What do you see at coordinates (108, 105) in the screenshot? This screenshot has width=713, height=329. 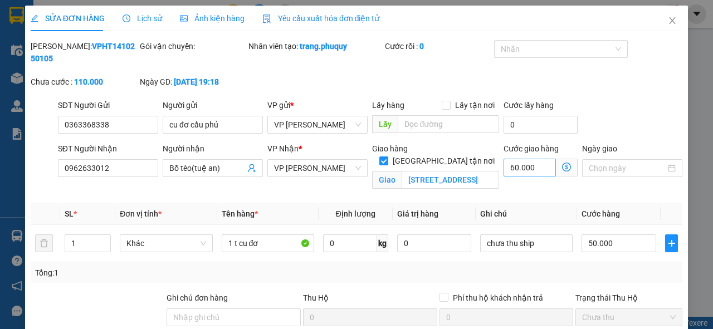 I see `div: SĐT Người Gửi` at bounding box center [108, 105].